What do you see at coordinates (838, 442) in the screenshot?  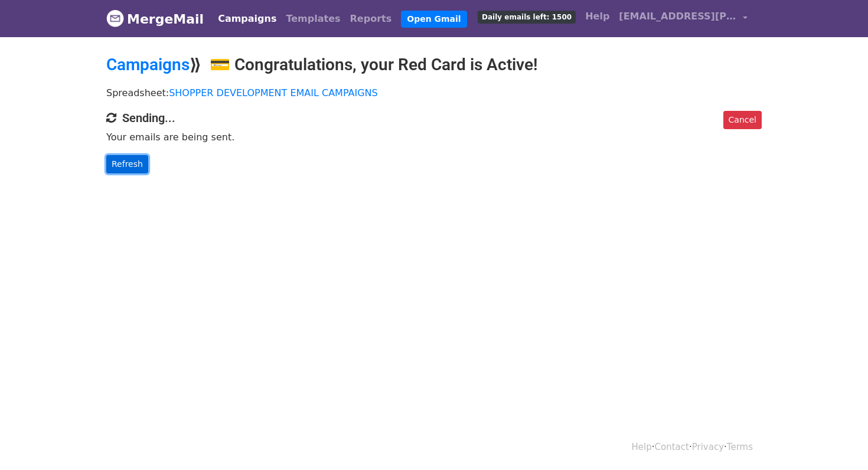 I see `div: Chat Widget` at bounding box center [838, 442].